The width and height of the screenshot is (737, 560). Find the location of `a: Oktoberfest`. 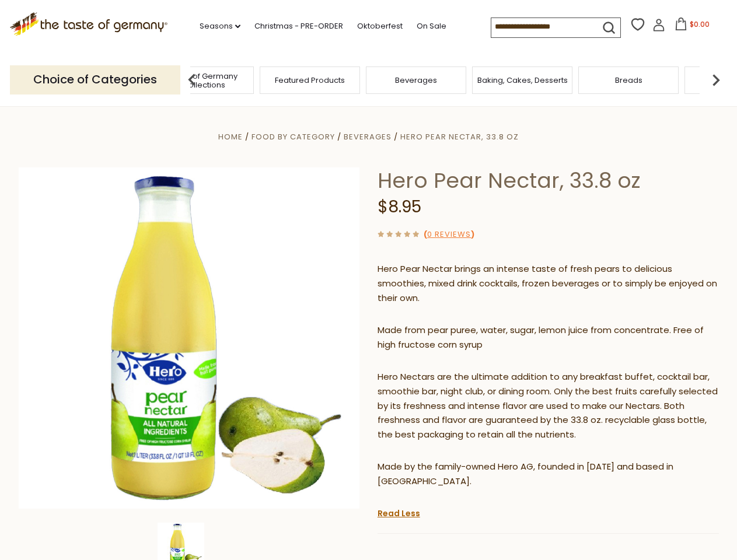

a: Oktoberfest is located at coordinates (380, 26).